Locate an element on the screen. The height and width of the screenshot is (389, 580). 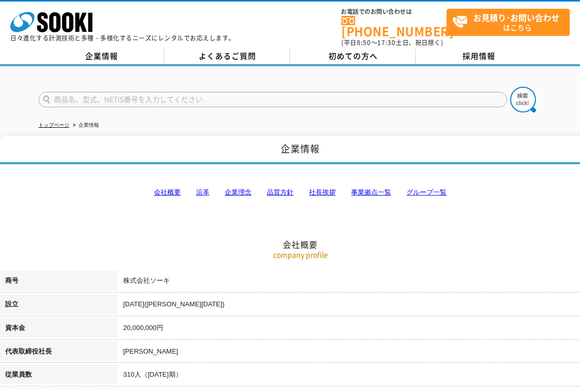
li: 企業情報 is located at coordinates (85, 125).